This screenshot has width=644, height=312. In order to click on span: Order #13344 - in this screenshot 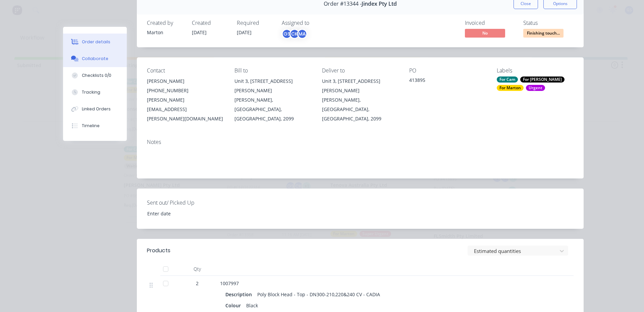, I will do `click(343, 4)`.